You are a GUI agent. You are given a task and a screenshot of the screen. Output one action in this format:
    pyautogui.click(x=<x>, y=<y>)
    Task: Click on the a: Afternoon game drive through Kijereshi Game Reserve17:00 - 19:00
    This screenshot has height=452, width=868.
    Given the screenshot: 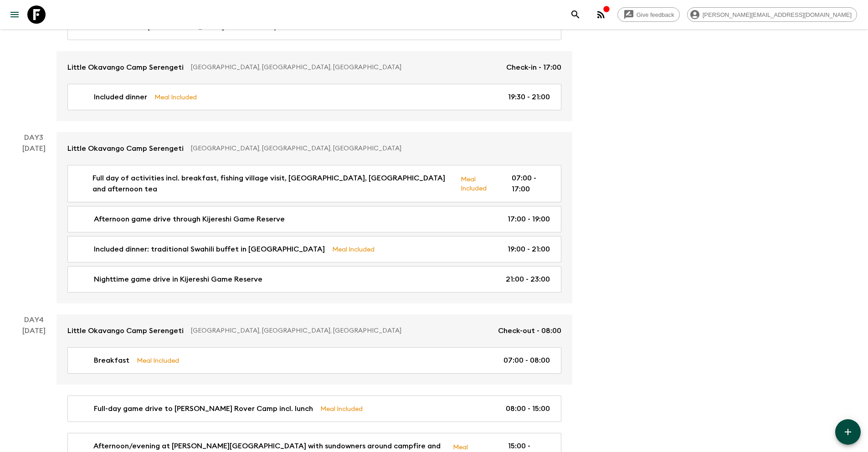 What is the action you would take?
    pyautogui.click(x=314, y=219)
    